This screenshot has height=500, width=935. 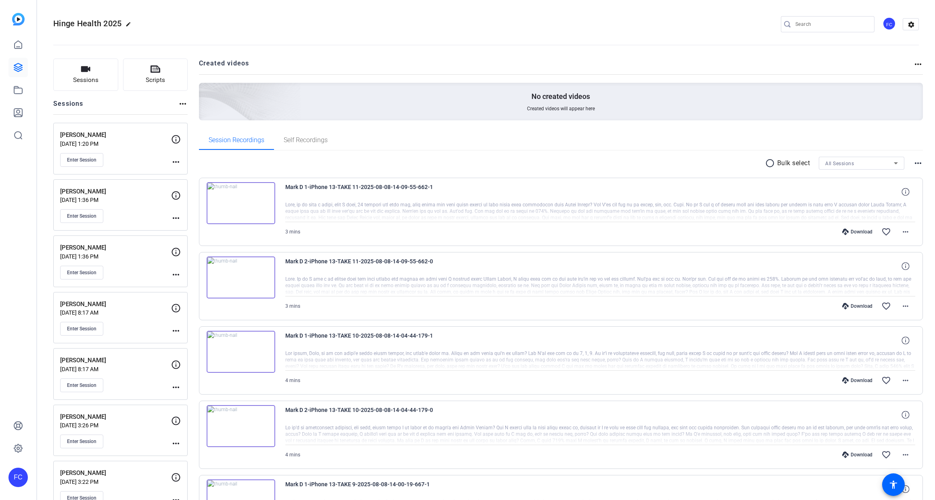 I want to click on mat-icon: edit, so click(x=130, y=26).